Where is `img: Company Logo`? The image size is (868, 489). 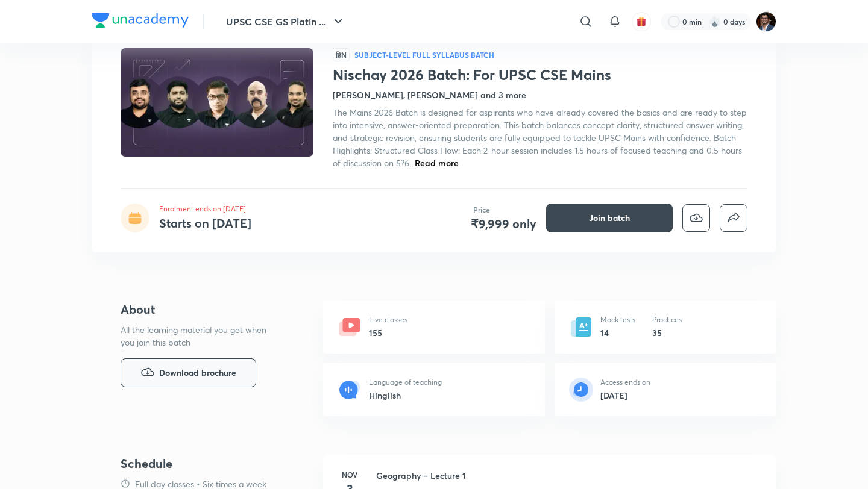
img: Company Logo is located at coordinates (140, 20).